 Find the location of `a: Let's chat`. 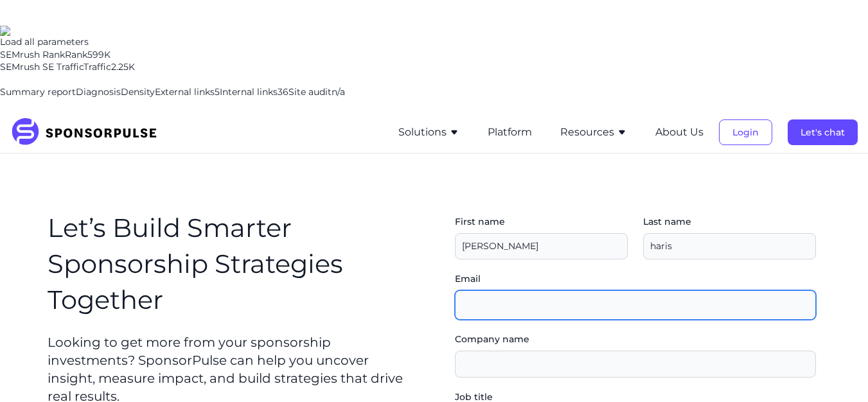

a: Let's chat is located at coordinates (822, 132).